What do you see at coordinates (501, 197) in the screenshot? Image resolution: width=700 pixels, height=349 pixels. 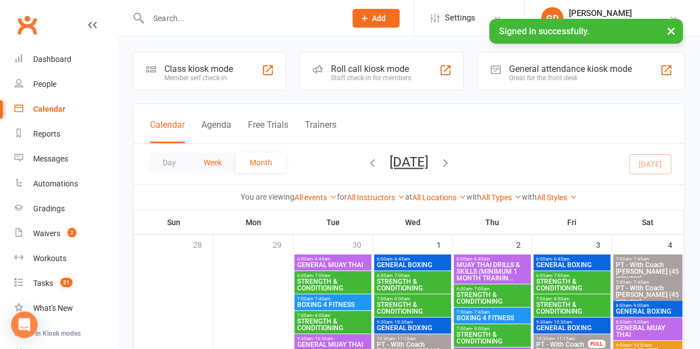 I see `a: All Types` at bounding box center [501, 197].